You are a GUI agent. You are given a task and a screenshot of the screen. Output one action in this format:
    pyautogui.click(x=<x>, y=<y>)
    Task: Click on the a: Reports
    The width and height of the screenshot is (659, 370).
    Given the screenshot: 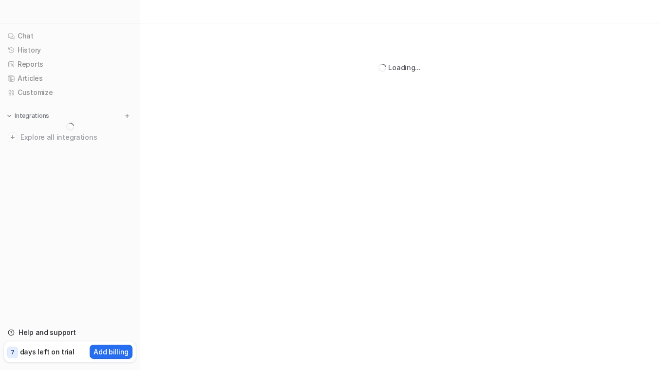 What is the action you would take?
    pyautogui.click(x=70, y=64)
    